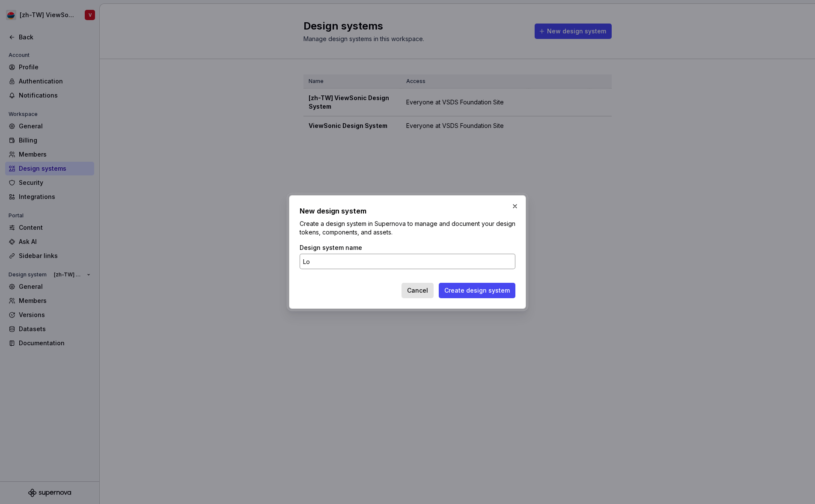 The image size is (815, 504). I want to click on button: Cancel, so click(417, 291).